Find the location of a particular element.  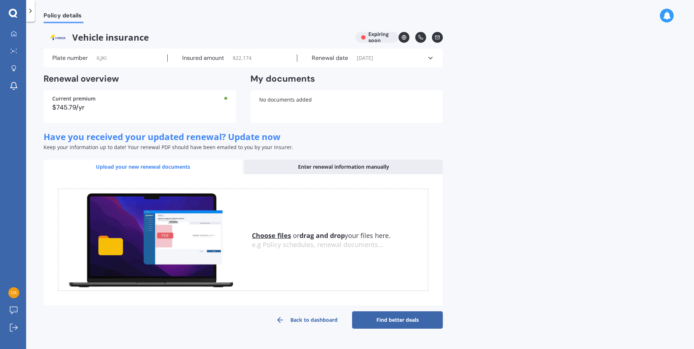

span: Policy details is located at coordinates (64, 17).